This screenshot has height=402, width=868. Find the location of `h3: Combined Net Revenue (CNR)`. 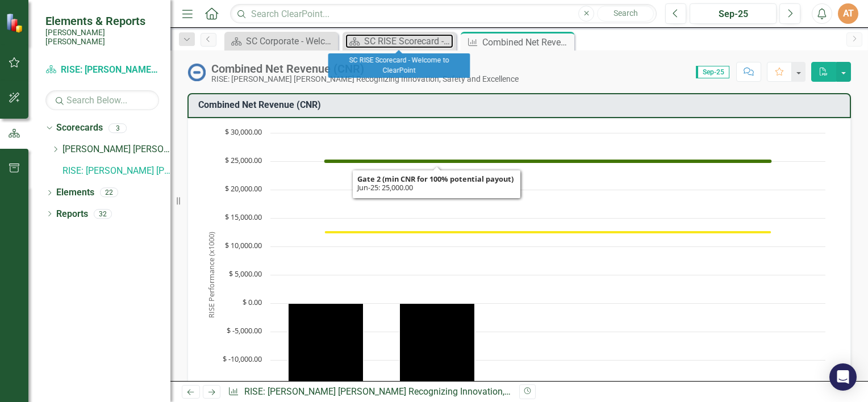

h3: Combined Net Revenue (CNR) is located at coordinates (521, 105).